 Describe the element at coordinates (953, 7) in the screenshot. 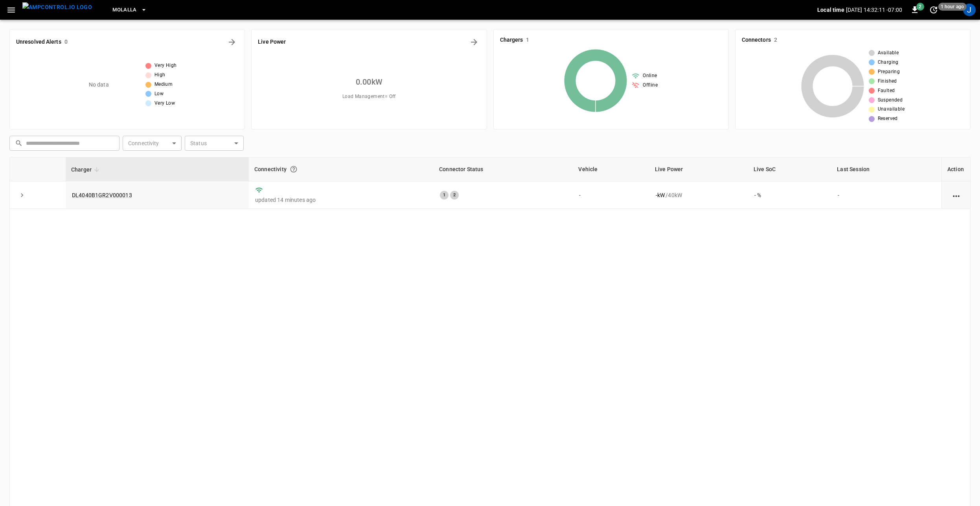

I see `span: 1 hour ago` at that location.